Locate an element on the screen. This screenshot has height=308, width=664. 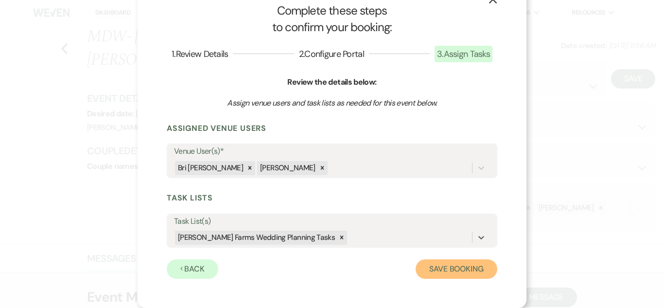
span: 2 . Configure Portal is located at coordinates (332, 54).